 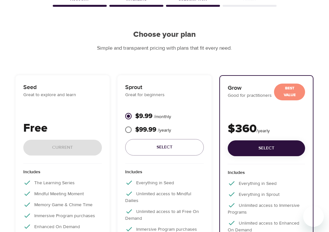 What do you see at coordinates (62, 95) in the screenshot?
I see `p: Great to explore and learn` at bounding box center [62, 95].